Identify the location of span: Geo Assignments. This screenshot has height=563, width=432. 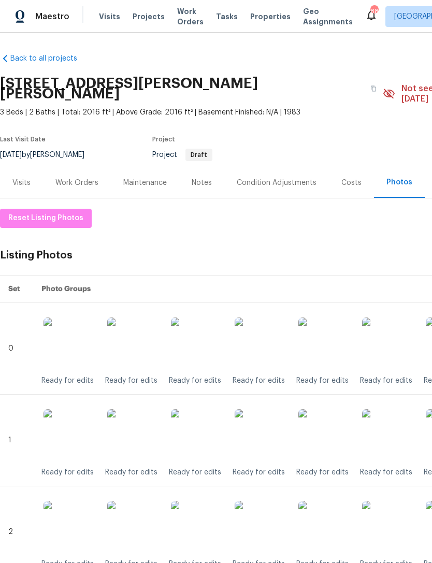
(328, 17).